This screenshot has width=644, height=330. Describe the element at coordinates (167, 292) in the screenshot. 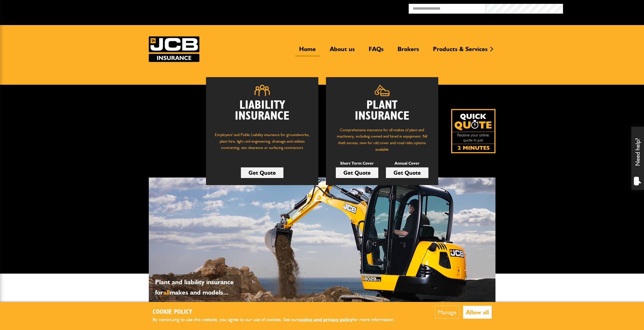

I see `span: all` at that location.